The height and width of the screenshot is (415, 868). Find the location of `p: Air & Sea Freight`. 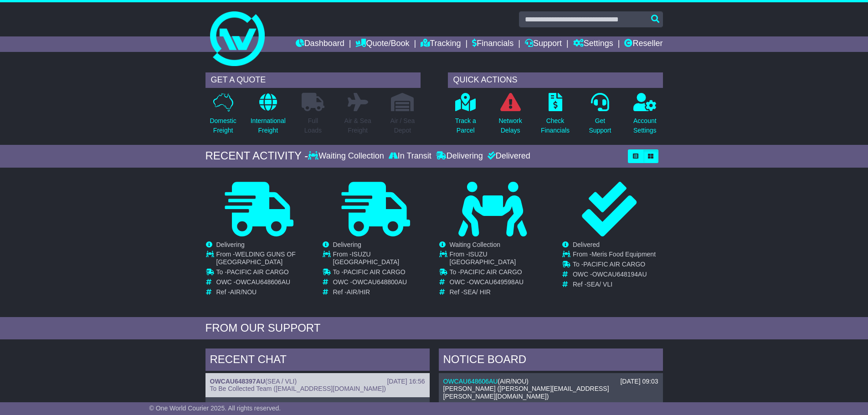

p: Air & Sea Freight is located at coordinates (358, 126).